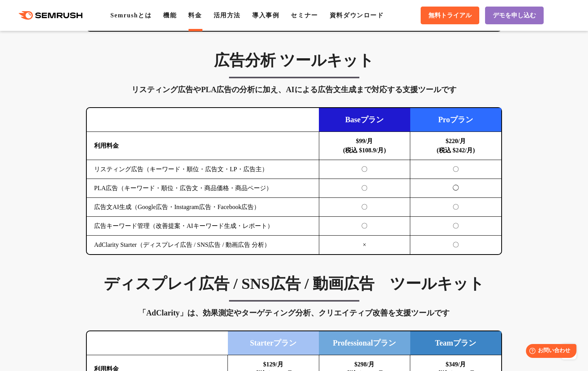 This screenshot has width=588, height=371. Describe the element at coordinates (450, 15) in the screenshot. I see `span: 無料トライアル` at that location.